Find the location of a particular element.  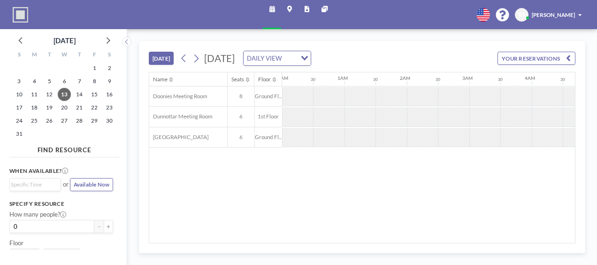

img: organization-logo is located at coordinates (20, 15).